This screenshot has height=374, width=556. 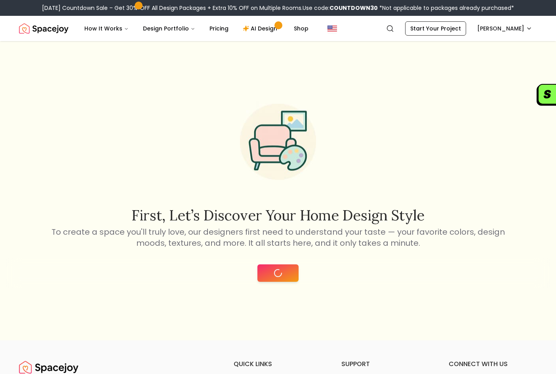 I want to click on a: AI Design, so click(x=261, y=29).